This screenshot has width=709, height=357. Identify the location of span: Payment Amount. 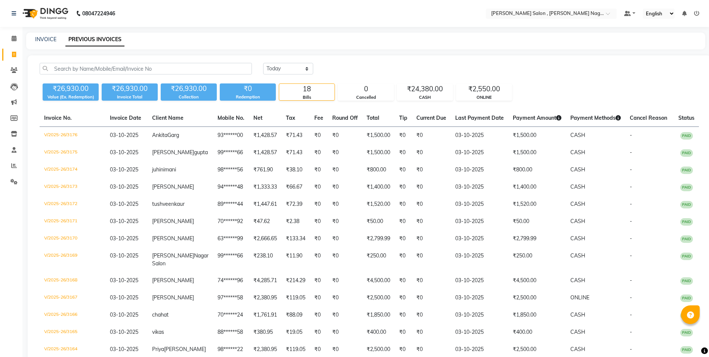
(537, 118).